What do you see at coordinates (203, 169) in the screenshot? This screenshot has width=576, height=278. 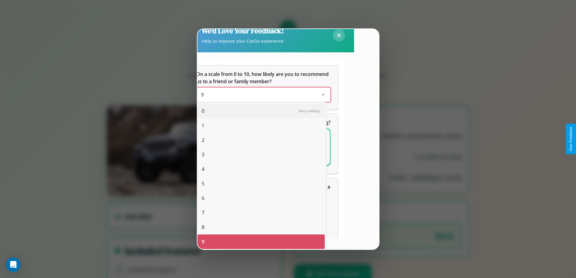 I see `span: 4` at bounding box center [203, 169].